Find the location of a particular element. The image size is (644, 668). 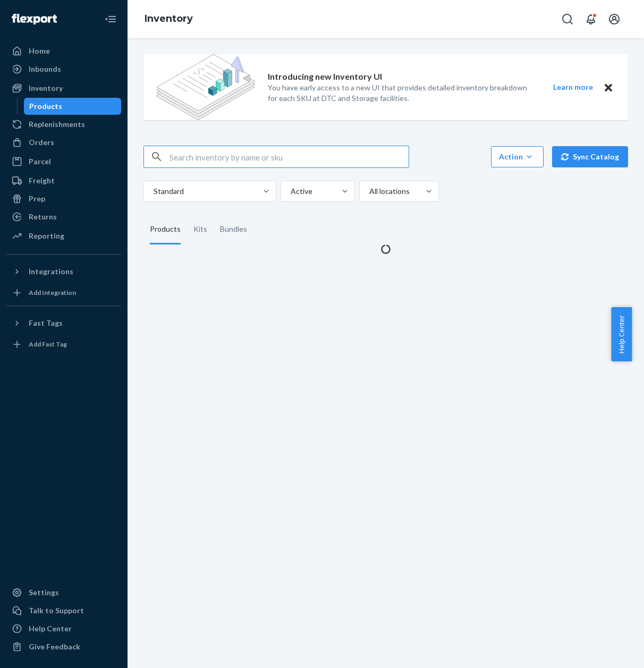

div: Replenishments is located at coordinates (57, 124).